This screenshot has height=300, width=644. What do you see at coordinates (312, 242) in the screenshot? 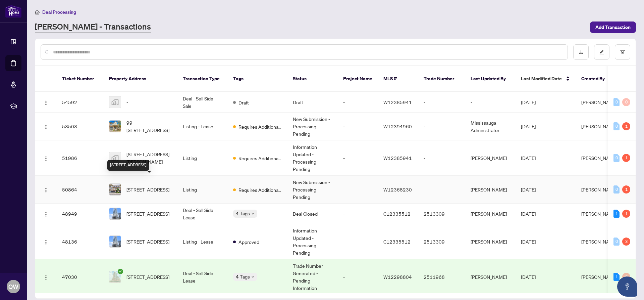
I see `td: Information Updated - Processing Pending` at bounding box center [312, 242].